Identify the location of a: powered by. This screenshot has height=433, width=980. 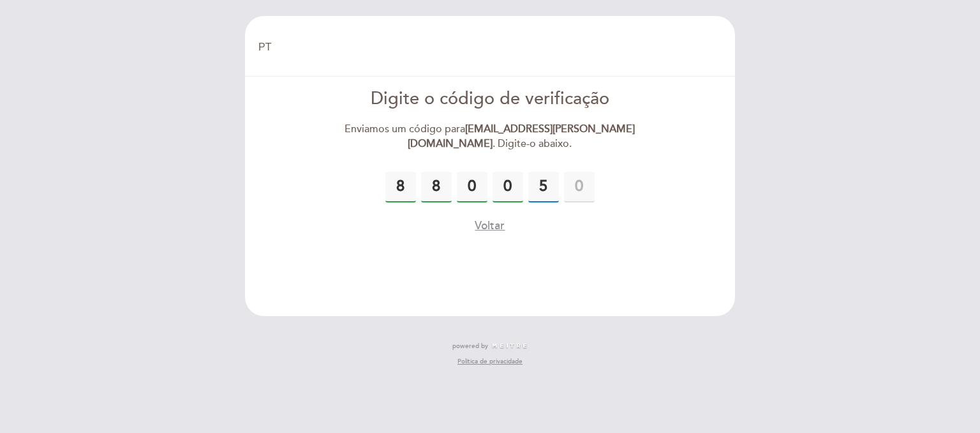
(490, 346).